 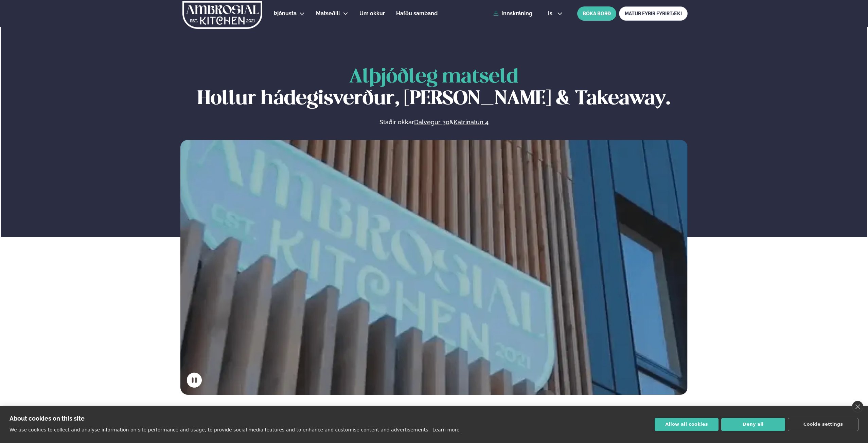 I want to click on a: Innskráning, so click(x=513, y=14).